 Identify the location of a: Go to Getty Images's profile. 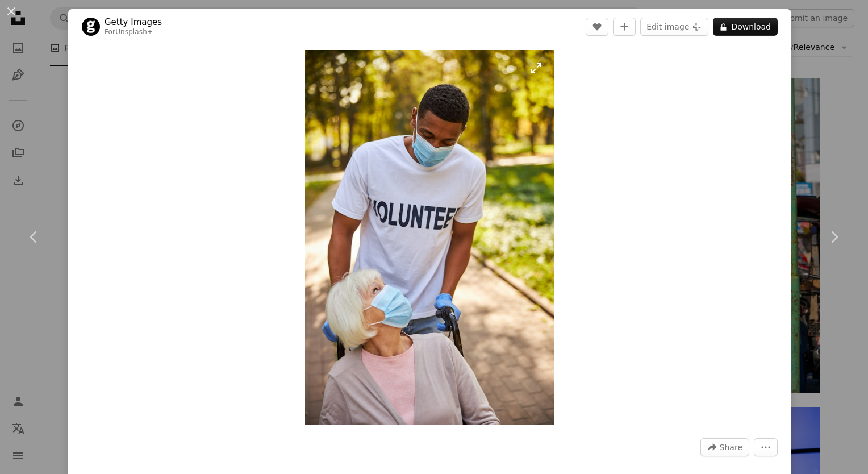
(91, 27).